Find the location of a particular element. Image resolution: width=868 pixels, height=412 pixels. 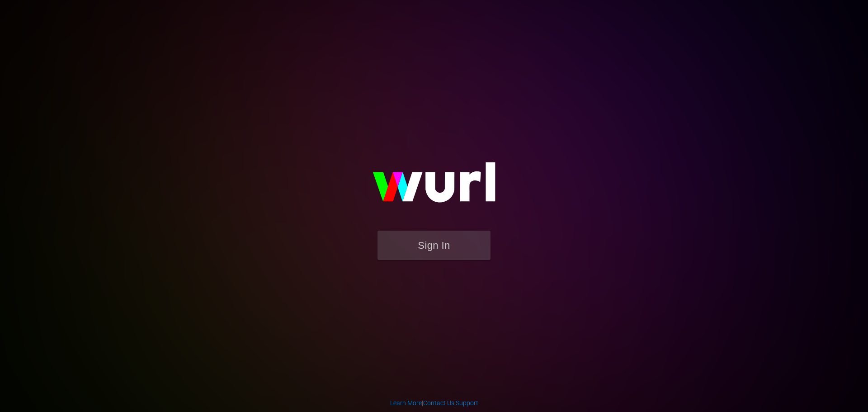

a: Contact Us is located at coordinates (439, 402).